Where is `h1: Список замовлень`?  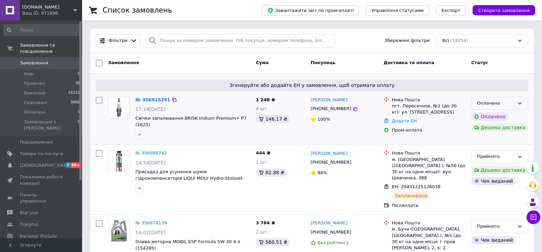
h1: Список замовлень is located at coordinates (137, 10).